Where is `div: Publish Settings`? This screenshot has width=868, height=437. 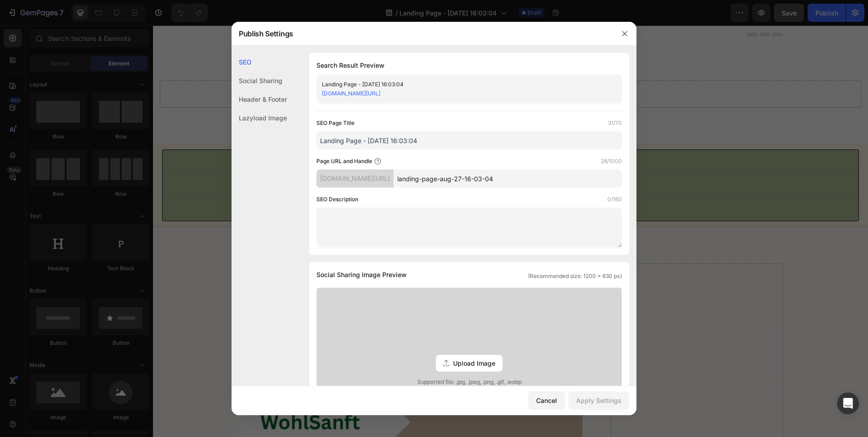
div: Publish Settings is located at coordinates (422, 34).